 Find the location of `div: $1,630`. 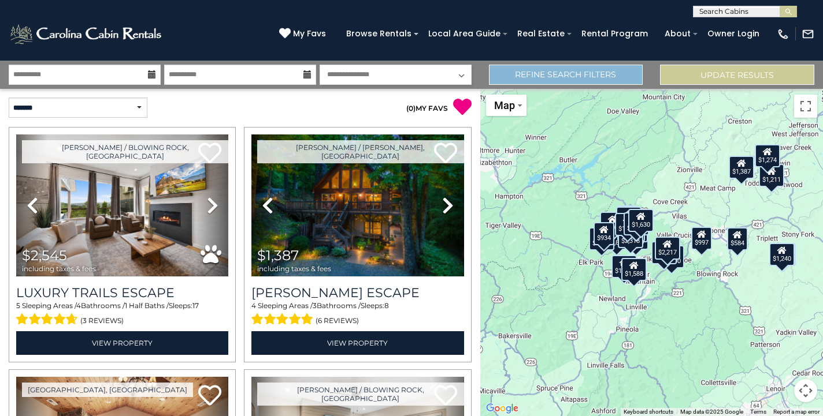

div: $1,630 is located at coordinates (641, 221).